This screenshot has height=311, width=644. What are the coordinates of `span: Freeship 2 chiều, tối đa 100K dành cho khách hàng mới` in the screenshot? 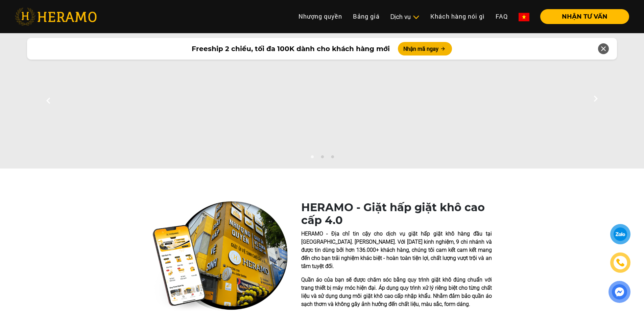 It's located at (290, 49).